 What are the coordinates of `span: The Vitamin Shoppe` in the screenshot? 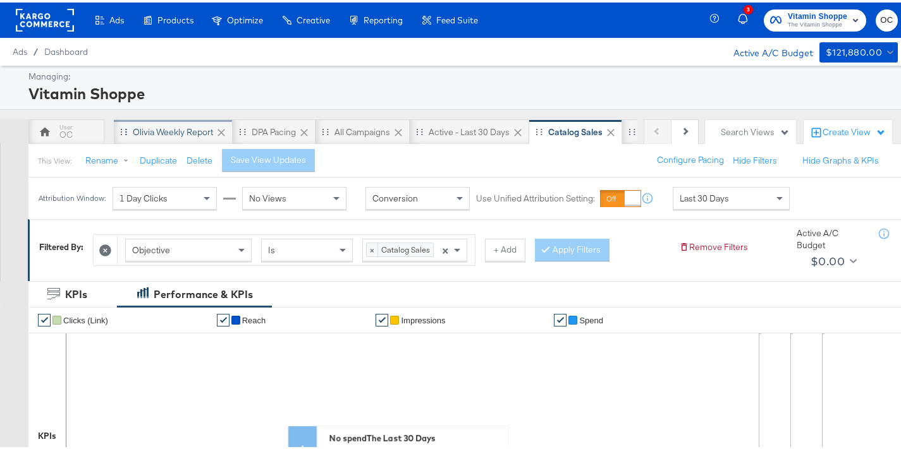 It's located at (817, 23).